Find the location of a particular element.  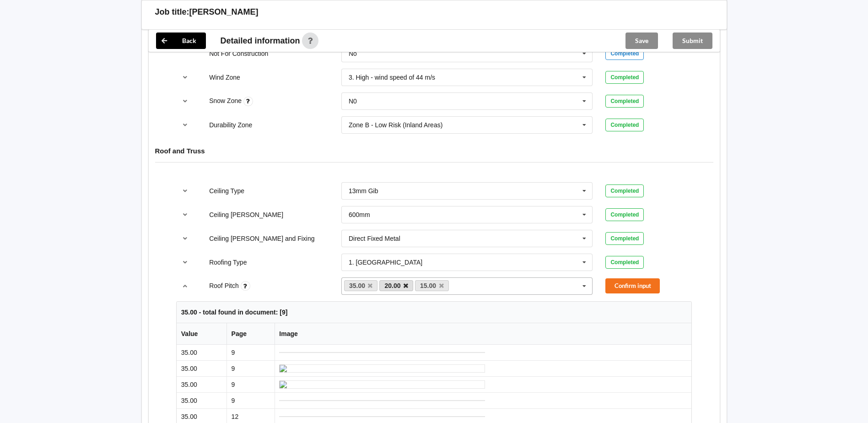

div: N0 is located at coordinates (353, 101).